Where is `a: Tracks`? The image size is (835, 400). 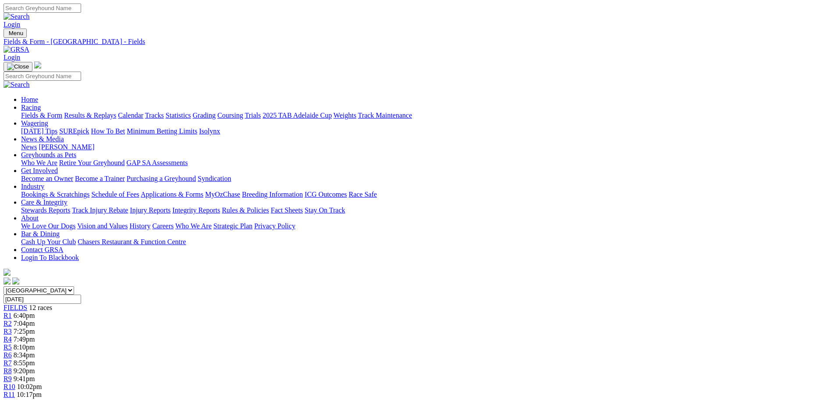
a: Tracks is located at coordinates (154, 115).